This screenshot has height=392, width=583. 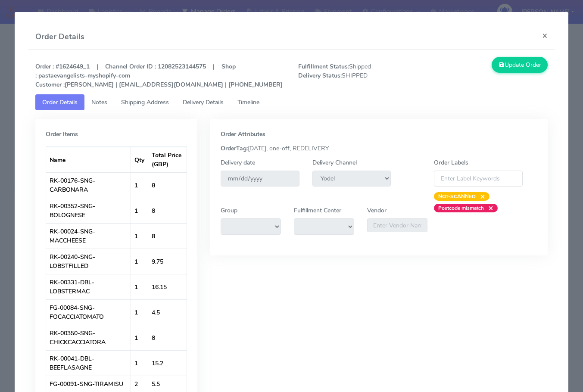 I want to click on td: FG-00084-SNG-FOCACCIATOMATO, so click(x=89, y=312).